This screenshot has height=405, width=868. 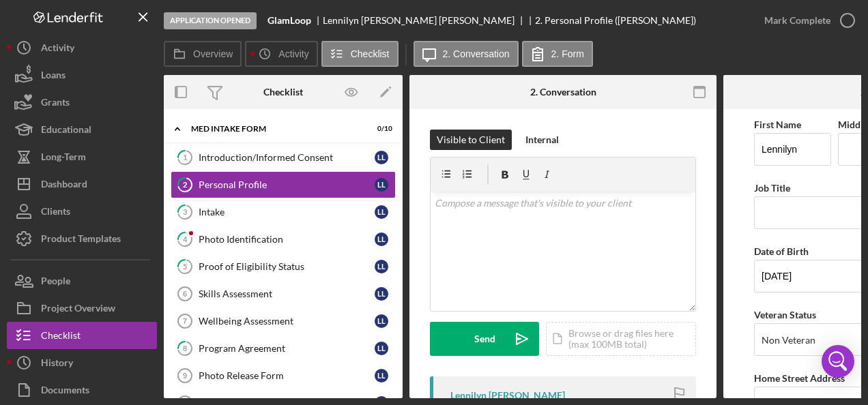 What do you see at coordinates (82, 102) in the screenshot?
I see `button: Grants` at bounding box center [82, 102].